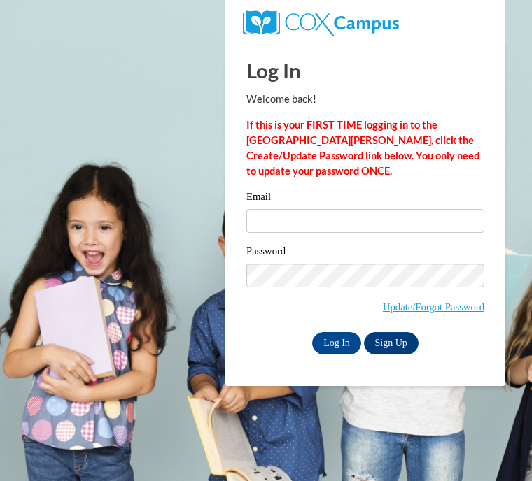  What do you see at coordinates (433, 307) in the screenshot?
I see `a: Update/Forgot Password` at bounding box center [433, 307].